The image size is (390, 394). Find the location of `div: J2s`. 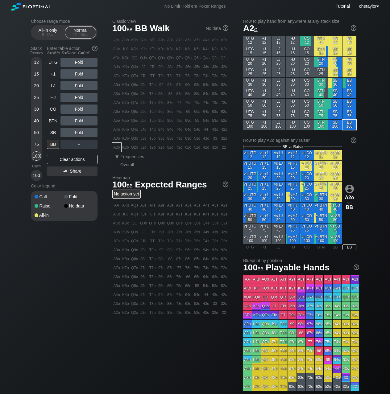

div: J2s is located at coordinates (224, 67).